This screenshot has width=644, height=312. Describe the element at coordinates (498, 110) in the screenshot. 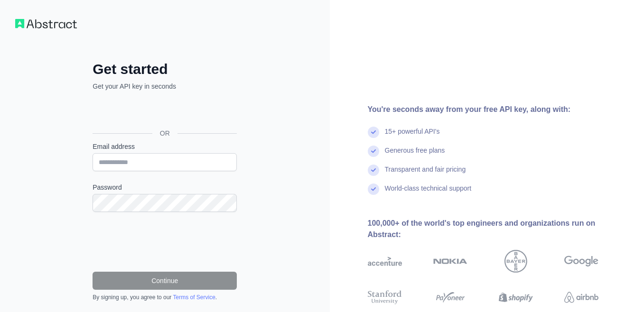

I see `div: You're seconds away from your free API key, along with:` at that location.